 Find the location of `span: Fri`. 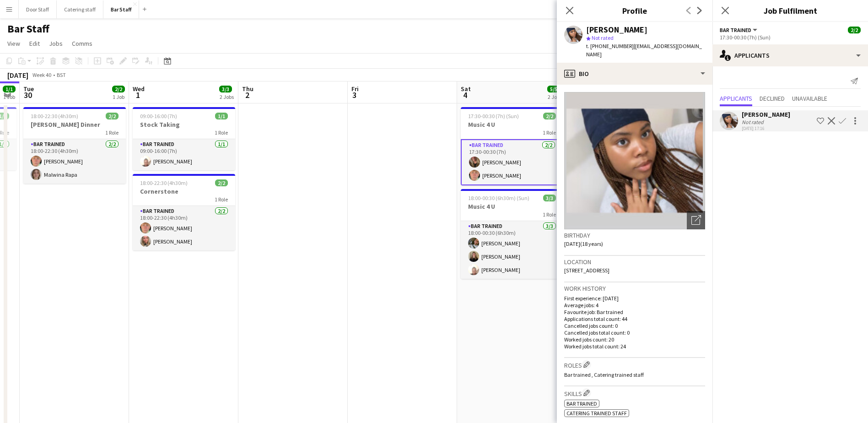

span: Fri is located at coordinates (355, 89).